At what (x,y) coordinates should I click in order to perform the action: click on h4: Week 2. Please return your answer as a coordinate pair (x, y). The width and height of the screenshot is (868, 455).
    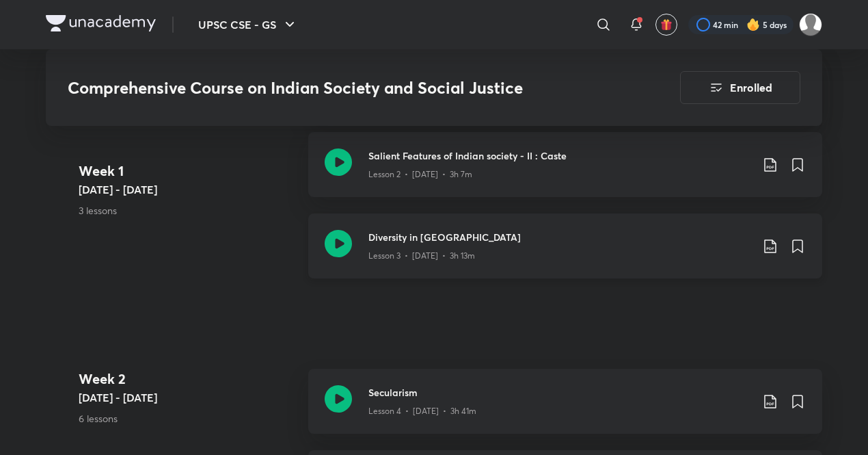
    Looking at the image, I should click on (188, 379).